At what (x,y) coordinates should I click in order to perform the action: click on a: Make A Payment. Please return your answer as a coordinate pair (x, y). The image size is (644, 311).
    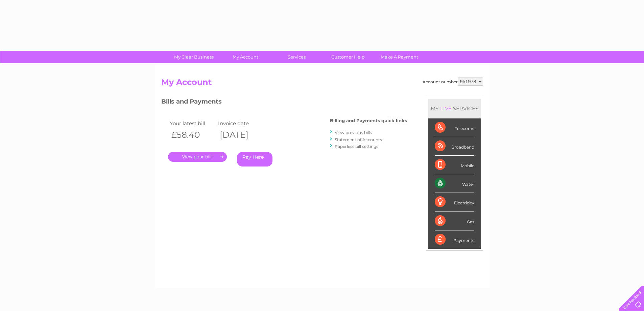
    Looking at the image, I should click on (399, 57).